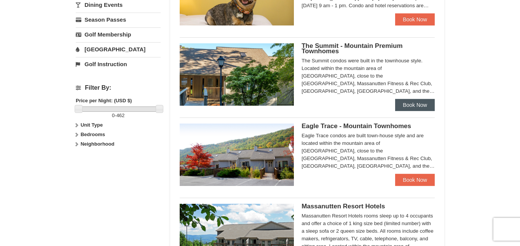 This screenshot has width=520, height=246. I want to click on h4: Filter By:, so click(118, 88).